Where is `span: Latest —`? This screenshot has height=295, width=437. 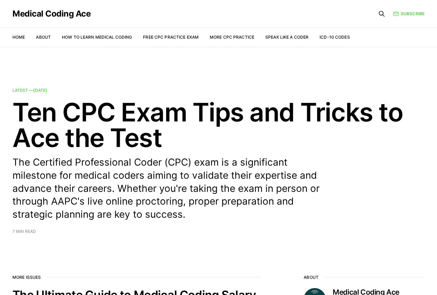 span: Latest — is located at coordinates (30, 90).